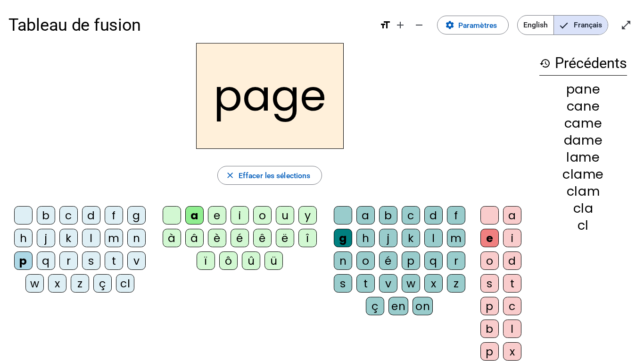 The height and width of the screenshot is (363, 644). Describe the element at coordinates (583, 191) in the screenshot. I see `div: clam` at that location.